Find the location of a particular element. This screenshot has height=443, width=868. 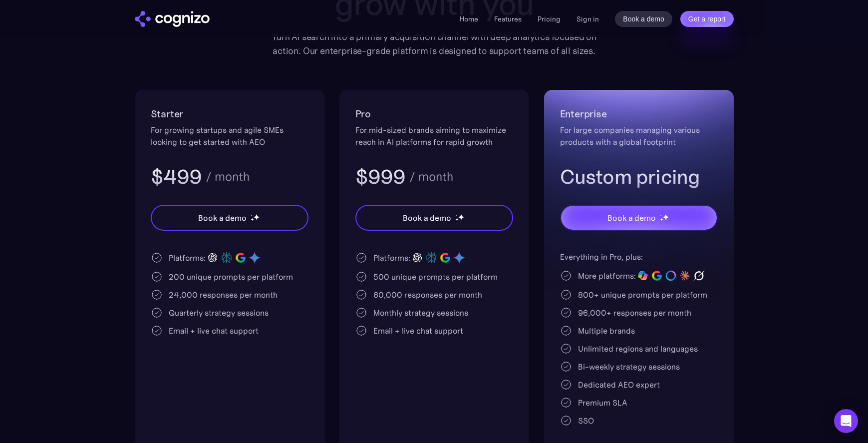

h3: $999 is located at coordinates (380, 177).